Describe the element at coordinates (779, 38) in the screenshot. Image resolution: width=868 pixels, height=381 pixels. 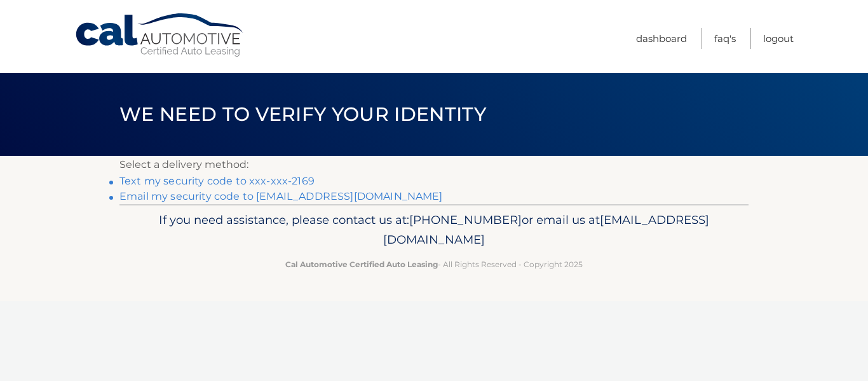
I see `a: Logout` at that location.